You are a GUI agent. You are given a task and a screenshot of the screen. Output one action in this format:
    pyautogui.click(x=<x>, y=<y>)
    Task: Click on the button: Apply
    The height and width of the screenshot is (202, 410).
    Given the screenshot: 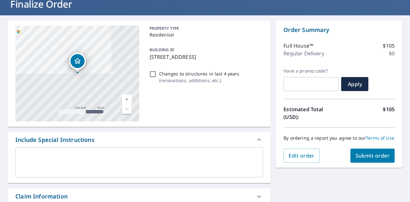 What is the action you would take?
    pyautogui.click(x=355, y=84)
    